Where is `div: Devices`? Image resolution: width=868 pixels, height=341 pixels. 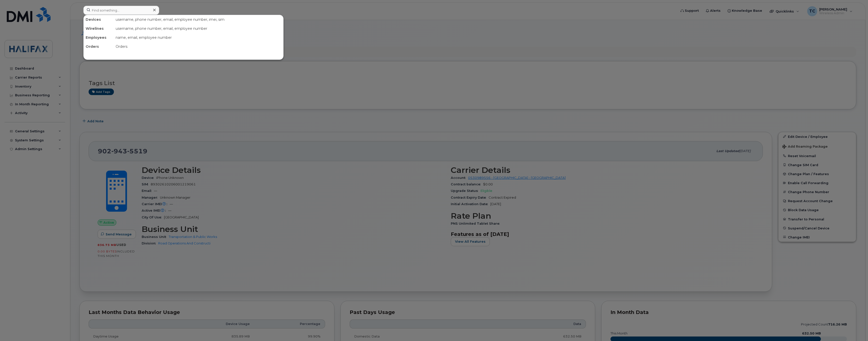
div: Devices is located at coordinates (99, 19).